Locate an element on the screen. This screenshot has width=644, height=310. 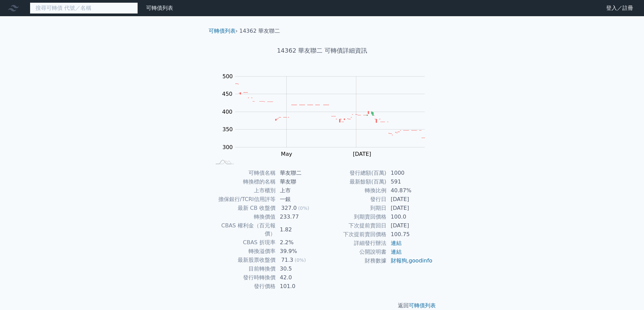
g: Series is located at coordinates (330, 111).